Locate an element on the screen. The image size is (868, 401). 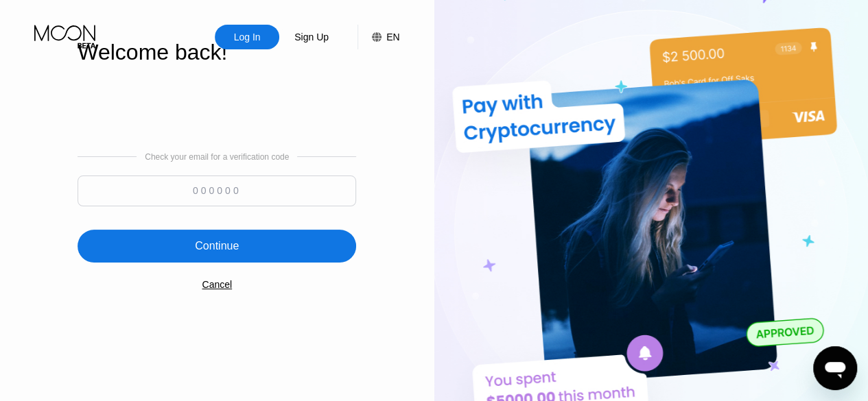
input: 000000 is located at coordinates (217, 191).